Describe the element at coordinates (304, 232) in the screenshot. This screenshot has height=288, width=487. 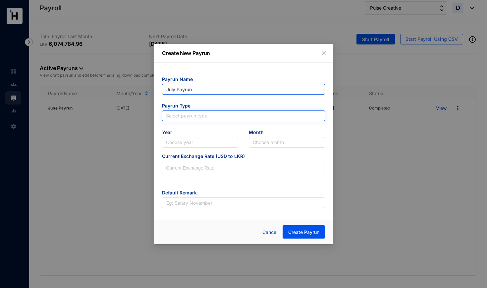
I see `button: Create Payrun` at that location.